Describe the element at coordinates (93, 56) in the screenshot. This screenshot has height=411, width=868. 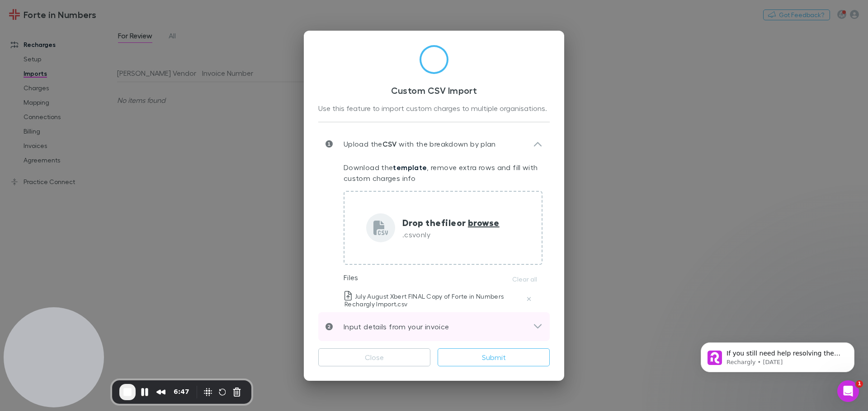
I see `a: Source reference 9453316:` at that location.